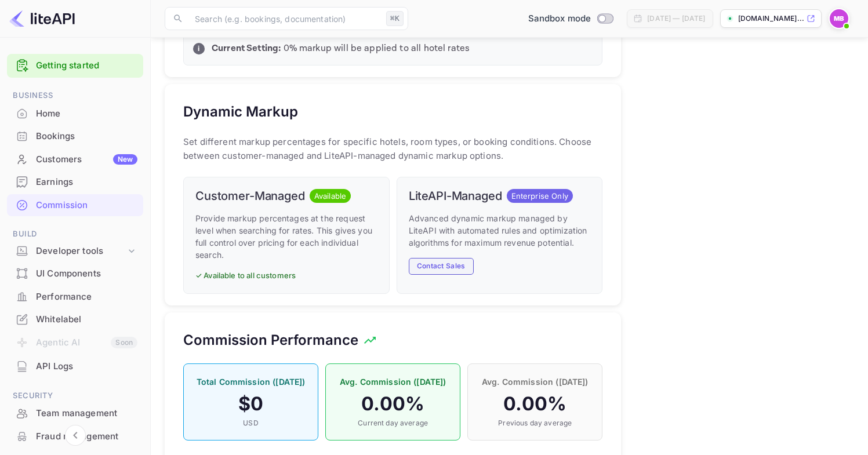  What do you see at coordinates (839, 19) in the screenshot?
I see `img: Mehdi Baitach` at bounding box center [839, 19].